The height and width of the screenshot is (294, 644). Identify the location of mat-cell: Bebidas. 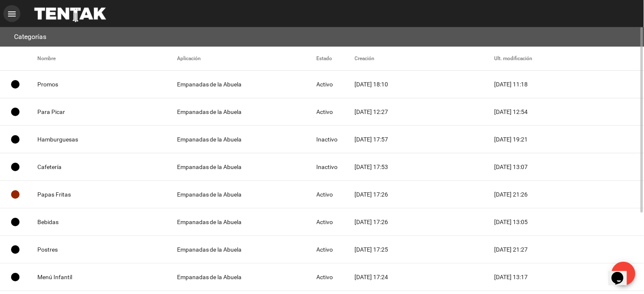
(107, 222).